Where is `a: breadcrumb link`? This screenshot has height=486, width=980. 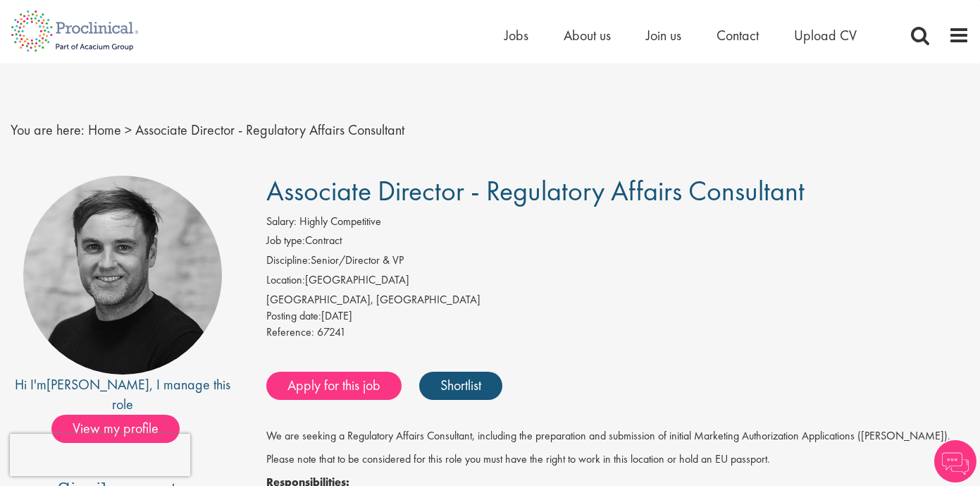 a: breadcrumb link is located at coordinates (104, 130).